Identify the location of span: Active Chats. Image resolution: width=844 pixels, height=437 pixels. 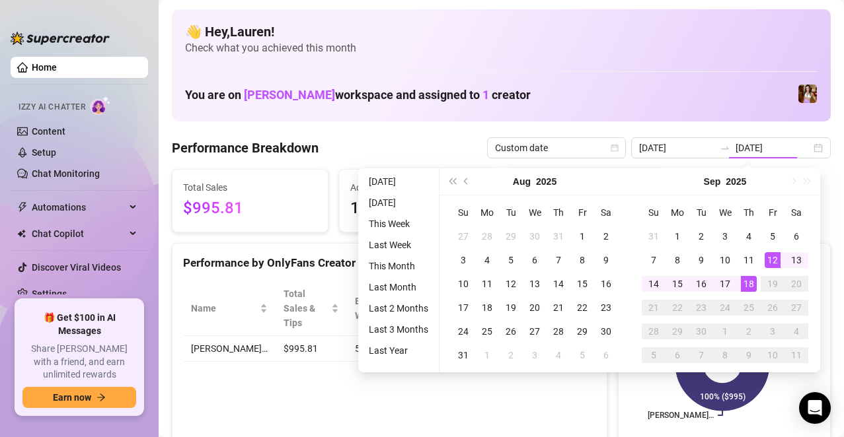
(417, 188).